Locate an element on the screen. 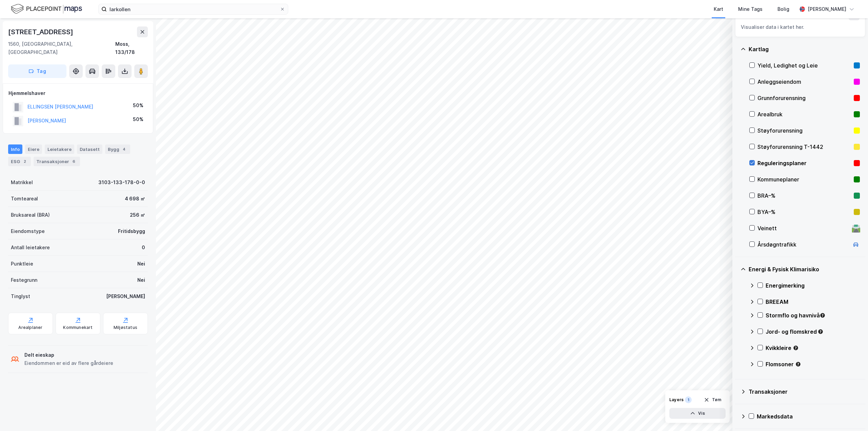 The image size is (868, 431). div: Miljøstatus is located at coordinates (125, 327).